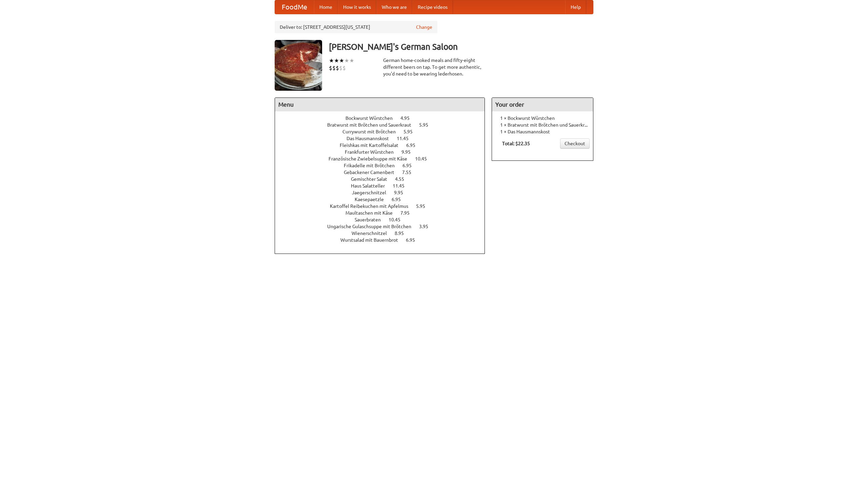  I want to click on a: Who we are, so click(394, 7).